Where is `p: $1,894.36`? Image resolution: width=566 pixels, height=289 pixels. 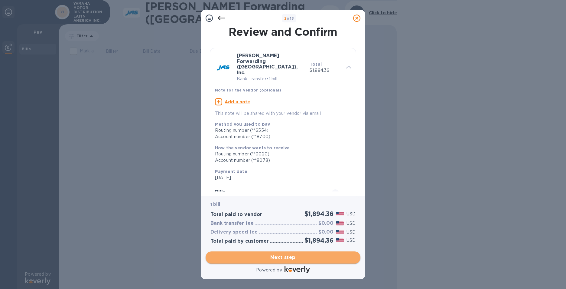 p: $1,894.36 is located at coordinates (326, 70).